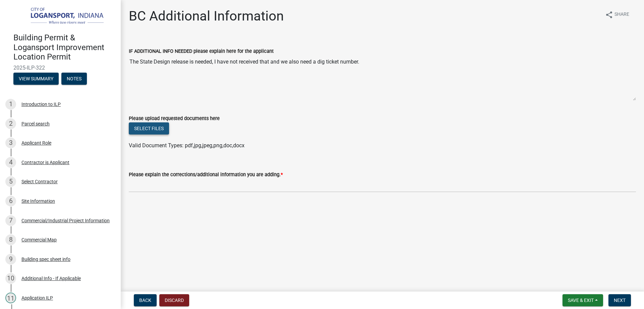 The width and height of the screenshot is (644, 309). I want to click on button: Select files, so click(149, 128).